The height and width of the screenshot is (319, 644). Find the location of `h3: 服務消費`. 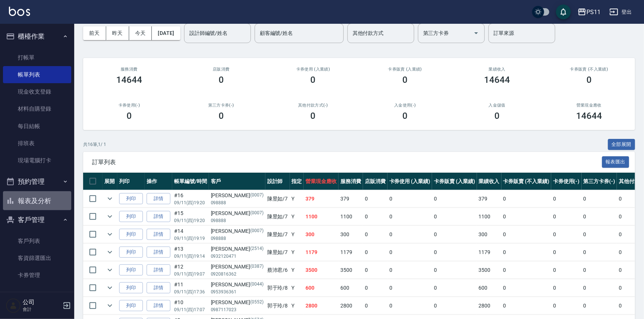

h3: 服務消費 is located at coordinates (129, 69).